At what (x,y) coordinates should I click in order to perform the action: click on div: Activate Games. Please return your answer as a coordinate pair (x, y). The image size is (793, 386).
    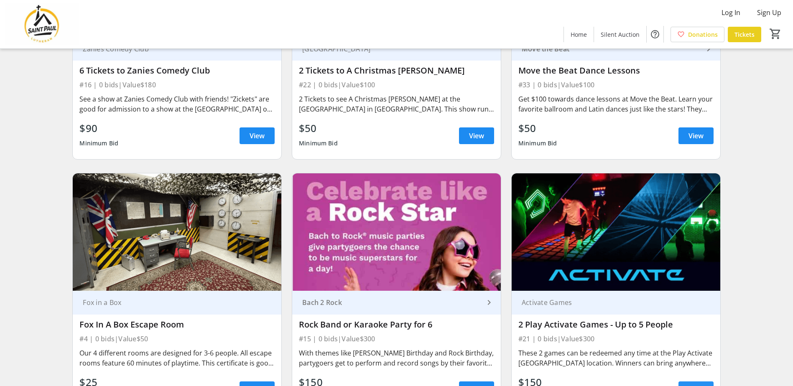
    Looking at the image, I should click on (611, 303).